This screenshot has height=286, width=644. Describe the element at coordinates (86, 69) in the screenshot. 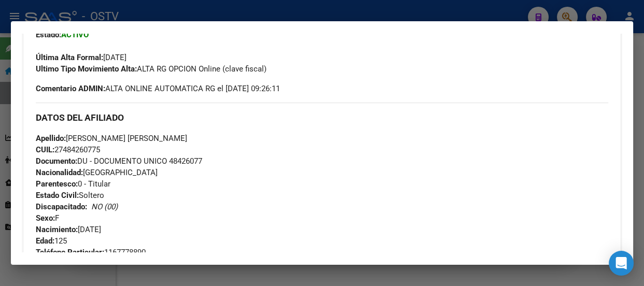

I see `strong: Ultimo Tipo Movimiento Alta:` at that location.